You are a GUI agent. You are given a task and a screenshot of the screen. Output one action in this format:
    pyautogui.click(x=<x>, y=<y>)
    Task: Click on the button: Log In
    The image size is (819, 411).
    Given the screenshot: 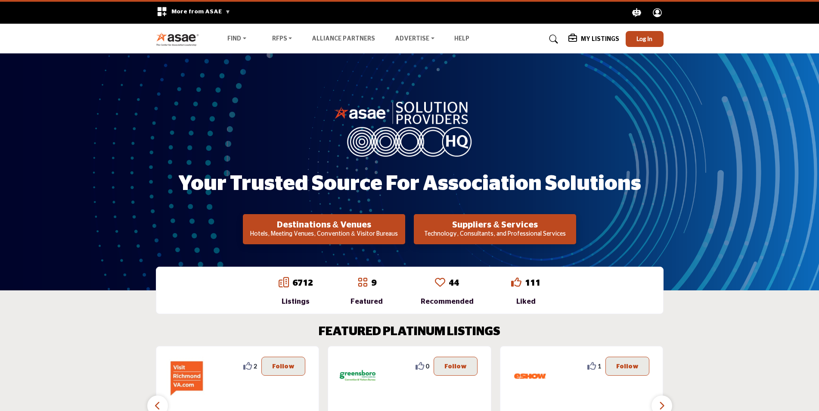 What is the action you would take?
    pyautogui.click(x=645, y=39)
    